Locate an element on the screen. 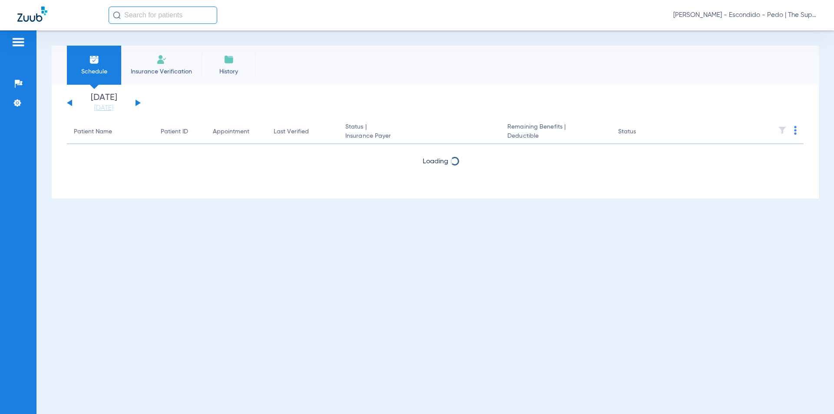 This screenshot has height=414, width=834. input: Search for patients is located at coordinates (163, 15).